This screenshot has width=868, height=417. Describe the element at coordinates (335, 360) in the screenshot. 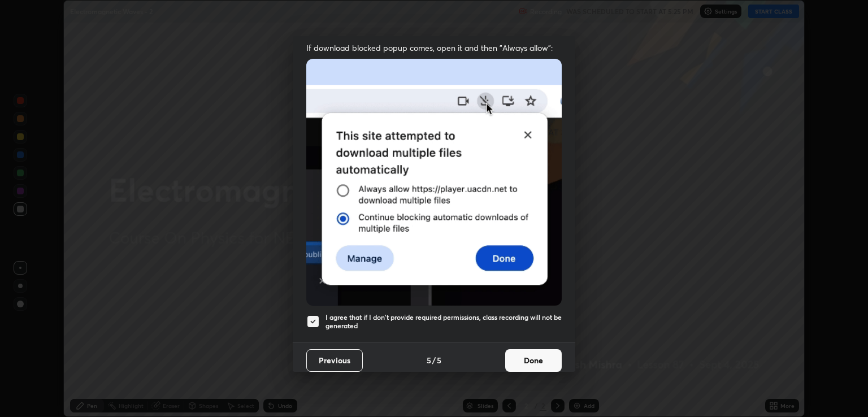

I see `button: Previous` at that location.